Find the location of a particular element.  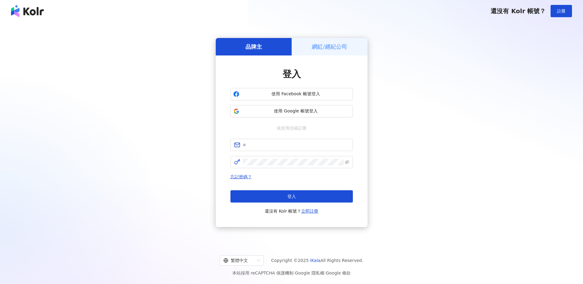

span: eye-invisible is located at coordinates (347, 162).